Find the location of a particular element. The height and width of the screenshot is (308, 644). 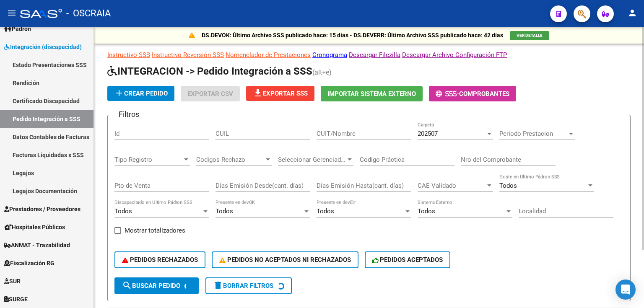

span: Codigos Rechazo is located at coordinates (230, 160).